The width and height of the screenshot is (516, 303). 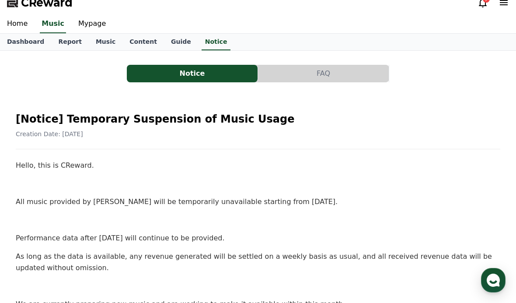 What do you see at coordinates (192, 73) in the screenshot?
I see `button: Notice` at bounding box center [192, 73].